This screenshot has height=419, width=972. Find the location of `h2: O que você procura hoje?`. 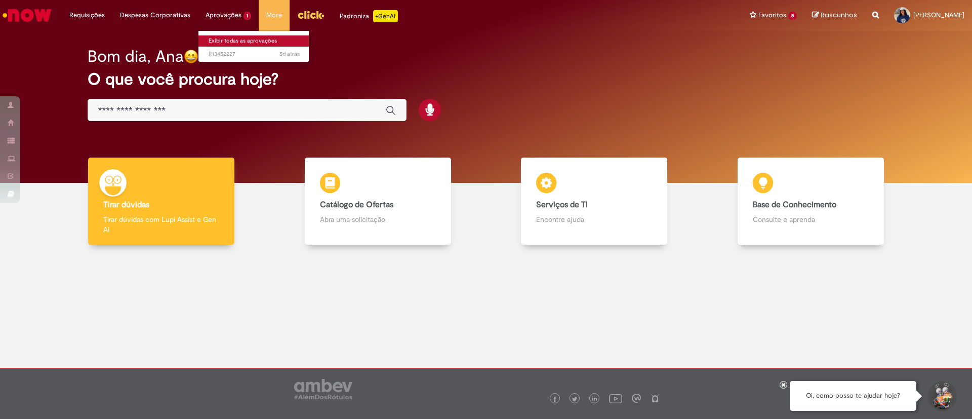

h2: O que você procura hoje? is located at coordinates (486, 79).